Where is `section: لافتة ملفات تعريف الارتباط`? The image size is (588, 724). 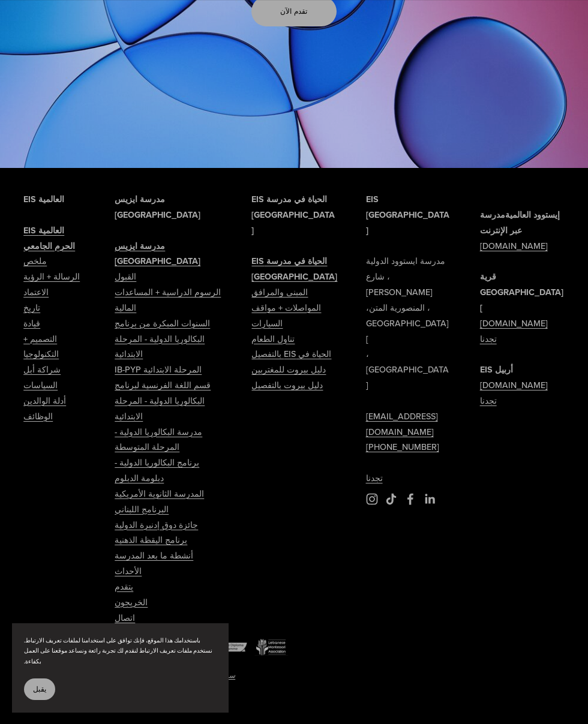 section: لافتة ملفات تعريف الارتباط is located at coordinates (120, 667).